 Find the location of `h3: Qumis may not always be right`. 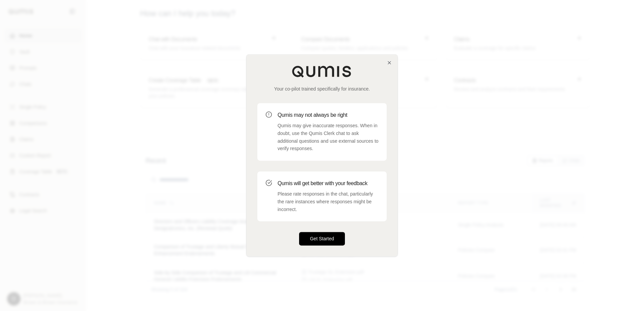

h3: Qumis may not always be right is located at coordinates (328, 115).